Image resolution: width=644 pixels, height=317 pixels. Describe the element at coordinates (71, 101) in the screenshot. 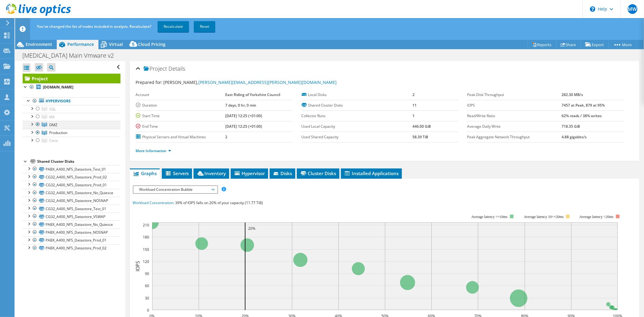

I see `a: Hypervisors` at that location.